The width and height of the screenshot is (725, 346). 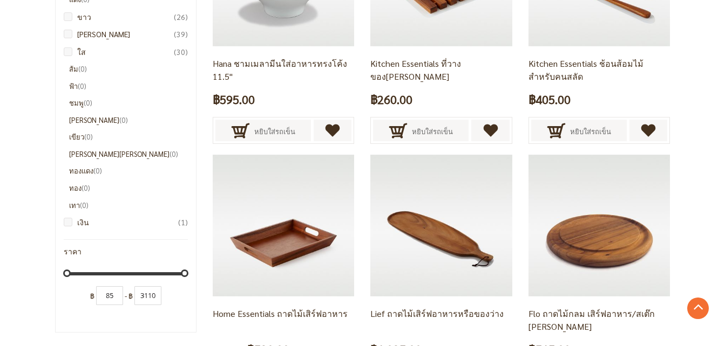 What do you see at coordinates (586, 70) in the screenshot?
I see `a: Kitchen Essentials ช้อนส้อมไม้ สำหรับคนสลัด` at bounding box center [586, 70].